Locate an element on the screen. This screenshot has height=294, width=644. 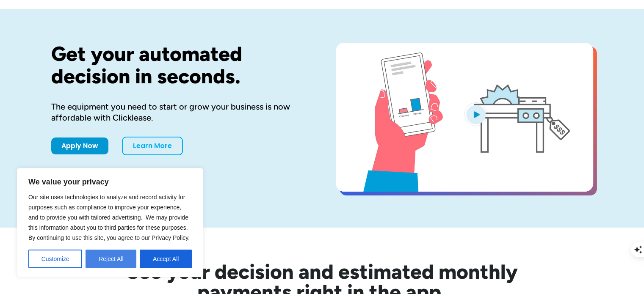
button: Customize is located at coordinates (55, 259).